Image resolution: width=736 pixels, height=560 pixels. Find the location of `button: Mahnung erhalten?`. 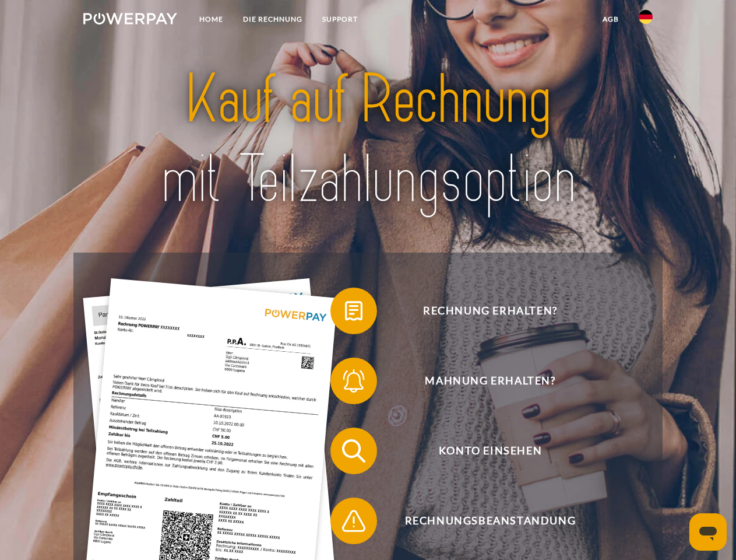

button: Mahnung erhalten? is located at coordinates (482, 381).